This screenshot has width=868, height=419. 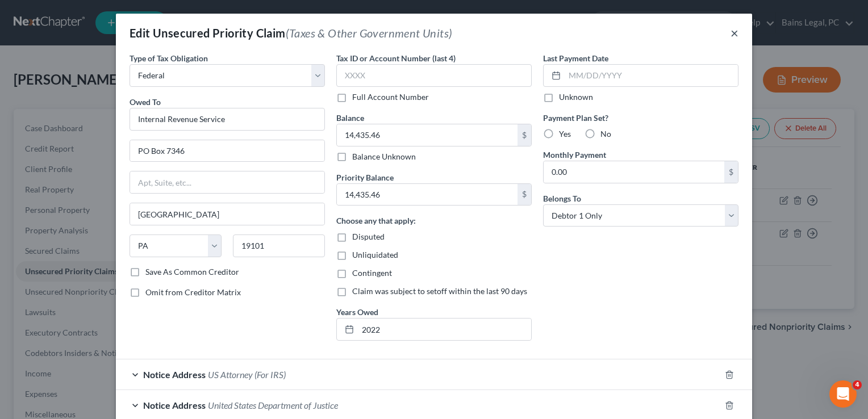 What do you see at coordinates (372, 273) in the screenshot?
I see `span: Contingent` at bounding box center [372, 273].